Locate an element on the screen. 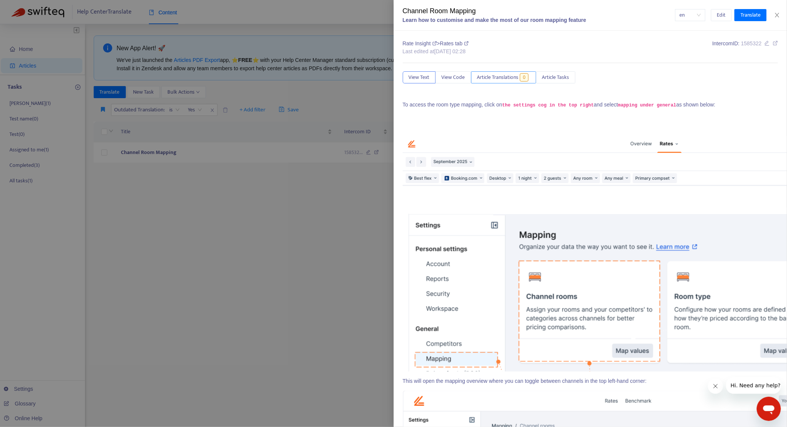 This screenshot has height=427, width=787. button: Edit is located at coordinates (721, 15).